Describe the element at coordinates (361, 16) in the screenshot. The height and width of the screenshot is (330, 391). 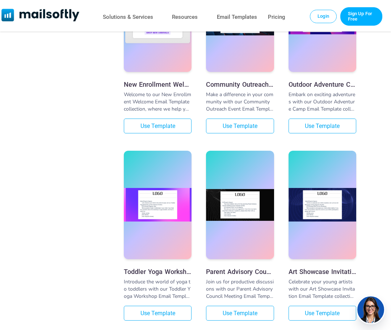
I see `a: Trial` at that location.